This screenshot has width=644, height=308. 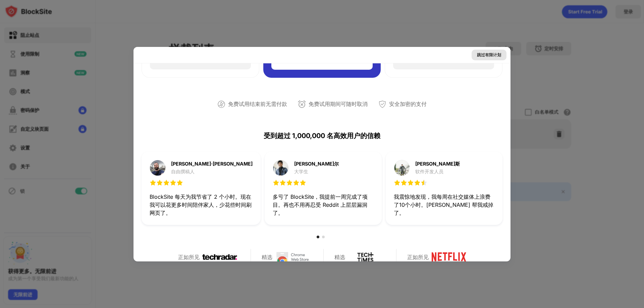 I want to click on img: 担保付款, so click(x=382, y=104).